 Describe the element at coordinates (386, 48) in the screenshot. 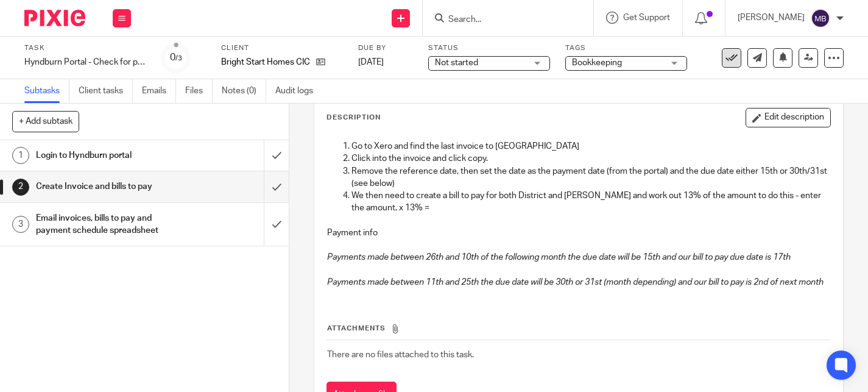

I see `label: Due by` at that location.